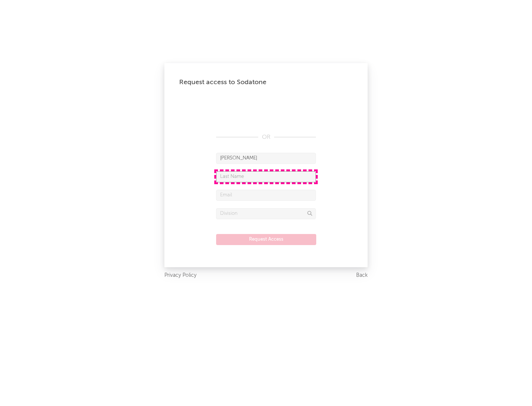 The height and width of the screenshot is (406, 532). Describe the element at coordinates (266, 82) in the screenshot. I see `div: Request access to Sodatone` at that location.